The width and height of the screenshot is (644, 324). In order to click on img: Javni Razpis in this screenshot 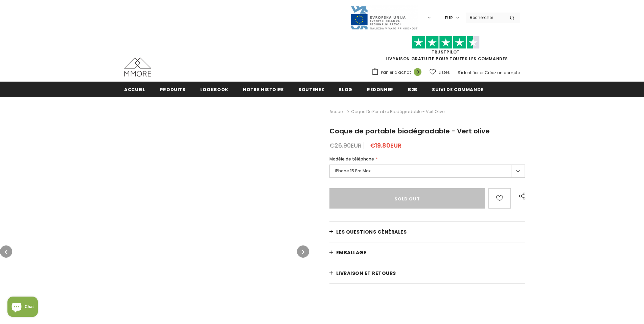, I will do `click(384, 17)`.